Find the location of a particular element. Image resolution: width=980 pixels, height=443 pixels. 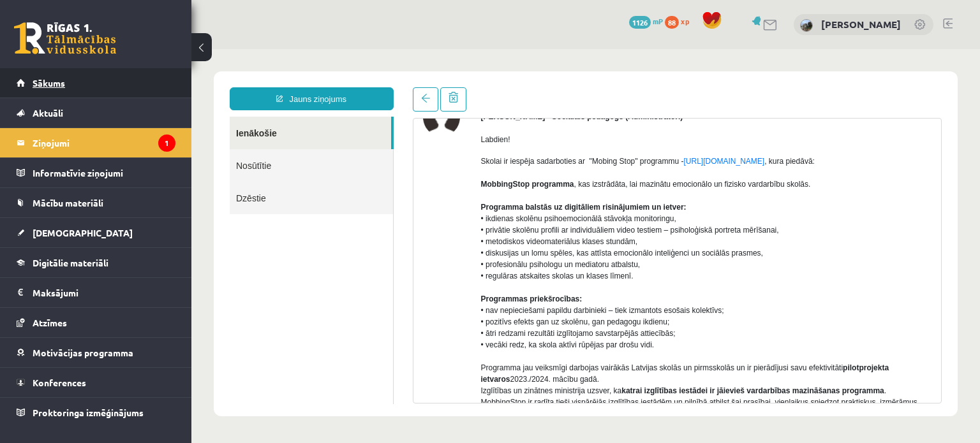

a: Ziņojumi1 is located at coordinates (96, 143).